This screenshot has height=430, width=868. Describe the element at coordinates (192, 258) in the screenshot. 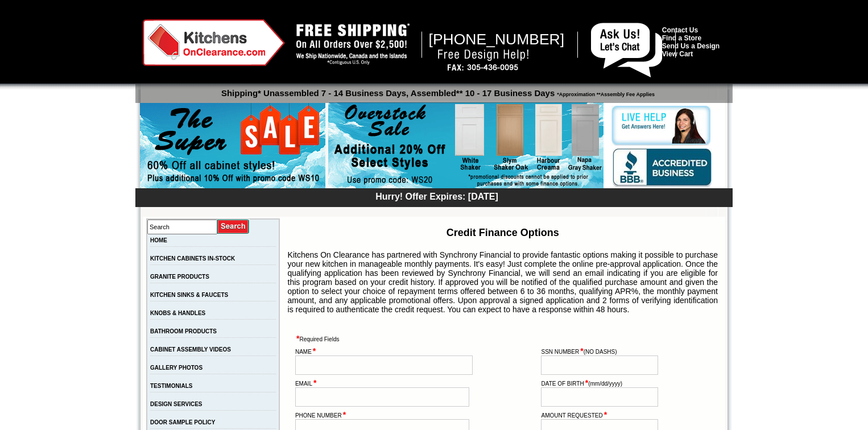

I see `a: KITCHEN CABINETS IN-STOCK` at that location.